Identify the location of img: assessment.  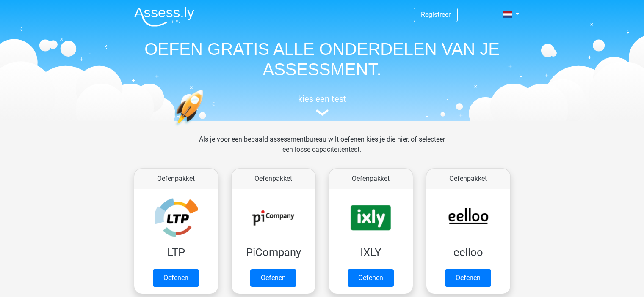
(322, 112).